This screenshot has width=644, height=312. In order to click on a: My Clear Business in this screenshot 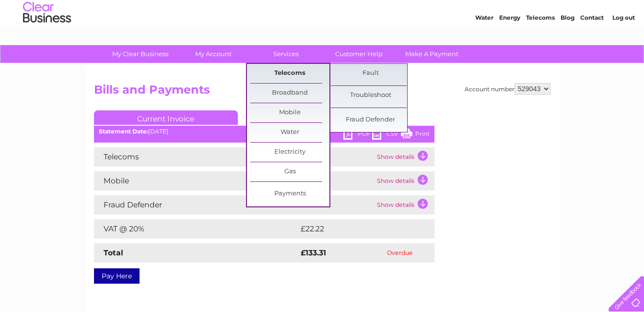, I will do `click(140, 54)`.